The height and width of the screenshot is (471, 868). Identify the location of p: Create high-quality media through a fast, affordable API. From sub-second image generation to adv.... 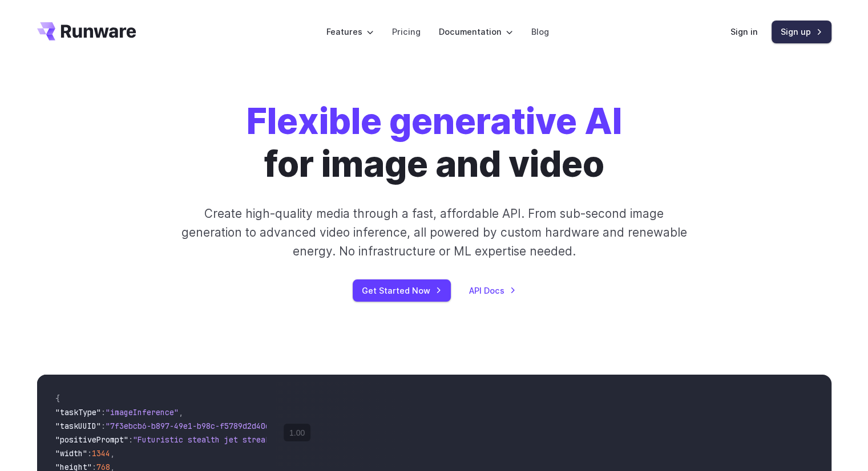
(434, 233).